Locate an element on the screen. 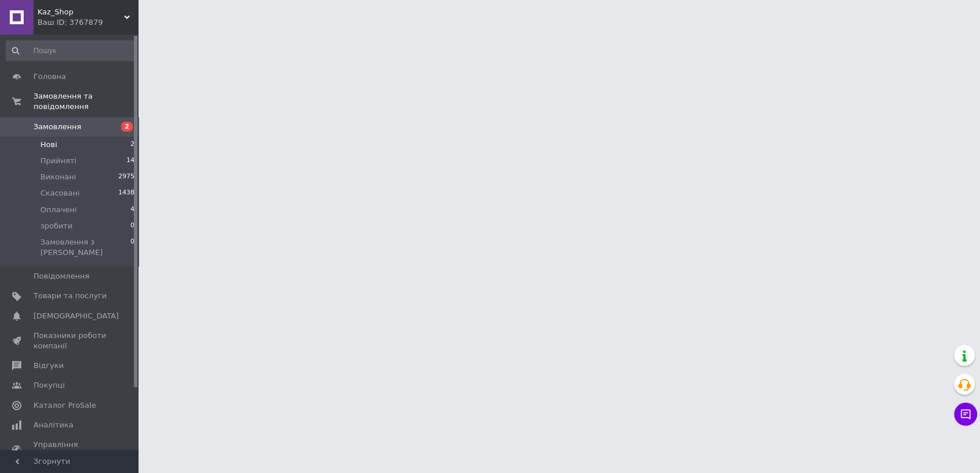  span: зробити is located at coordinates (57, 226).